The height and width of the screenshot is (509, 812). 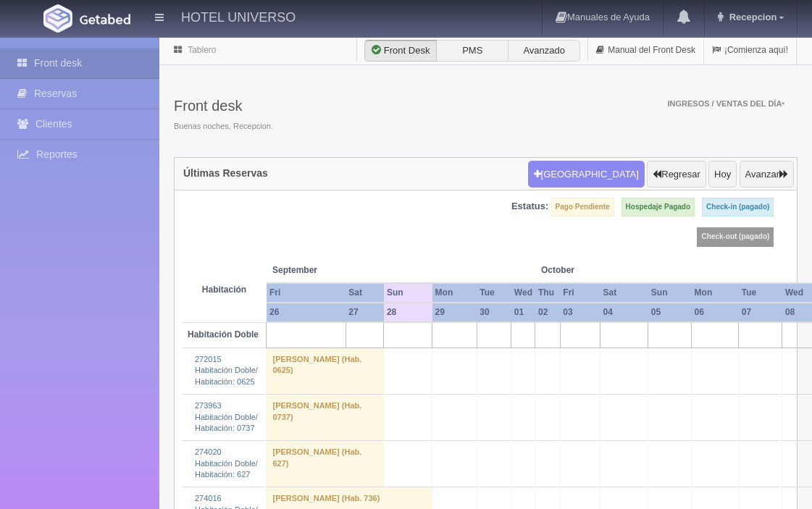 I want to click on label: Avanzado, so click(x=544, y=51).